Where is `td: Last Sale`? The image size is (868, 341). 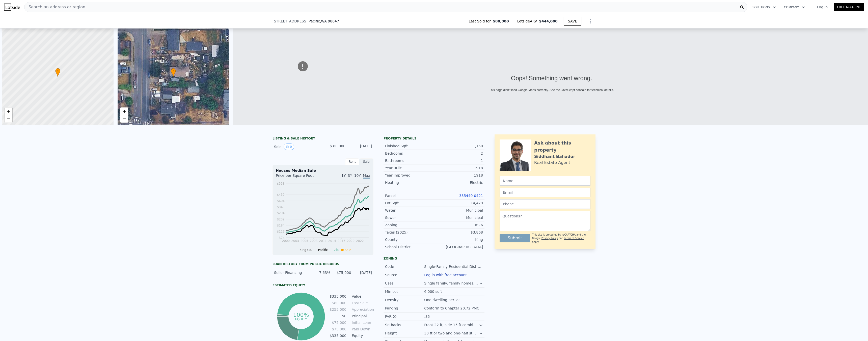
td: Last Sale is located at coordinates (362, 303).